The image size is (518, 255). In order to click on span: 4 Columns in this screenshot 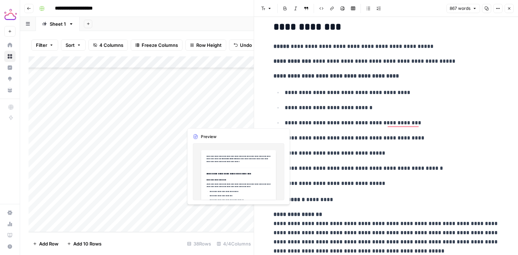, I will do `click(111, 45)`.